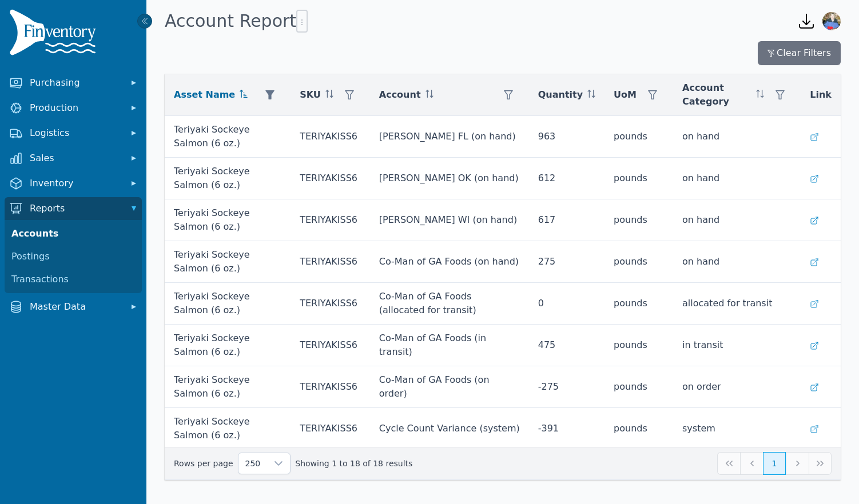 This screenshot has width=859, height=504. Describe the element at coordinates (450, 304) in the screenshot. I see `td: Co-Man of GA Foods (allocated for transit)` at that location.